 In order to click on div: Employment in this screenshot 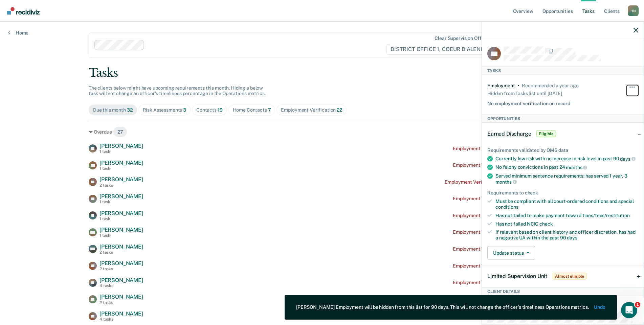, I will do `click(501, 85)`.